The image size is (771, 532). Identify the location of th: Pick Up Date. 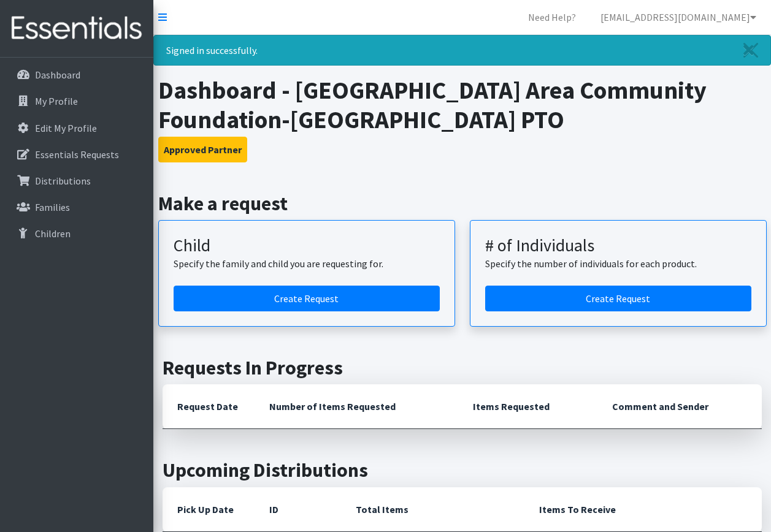
(209, 509).